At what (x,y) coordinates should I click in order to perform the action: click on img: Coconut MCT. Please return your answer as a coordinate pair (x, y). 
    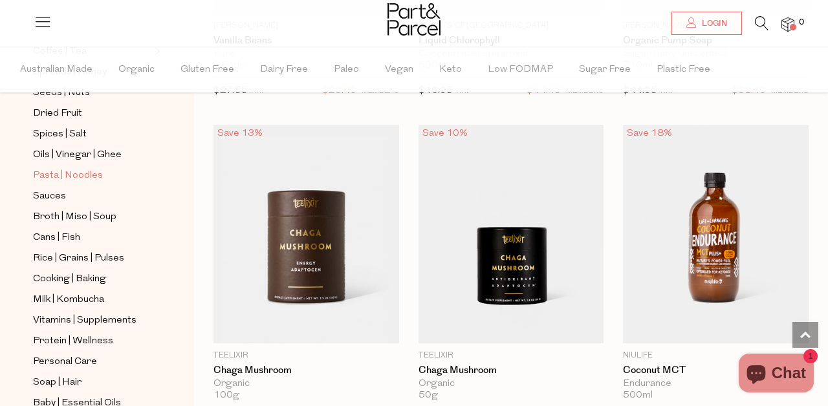
    Looking at the image, I should click on (716, 234).